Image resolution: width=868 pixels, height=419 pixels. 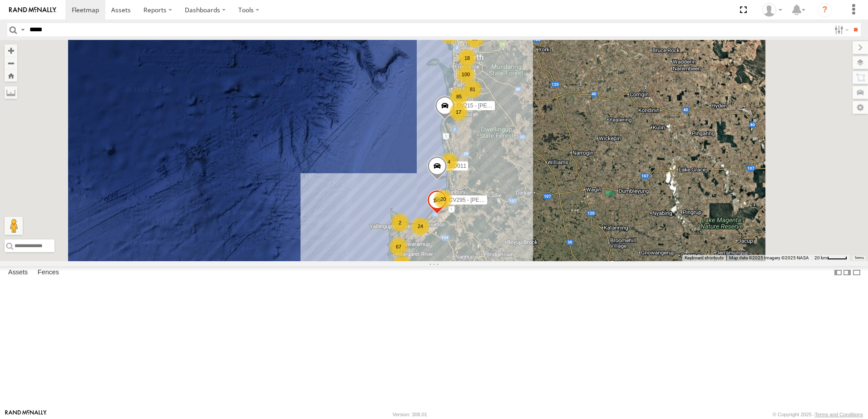 I want to click on span: Map data ©2025 Imagery ©2025 NASA, so click(x=769, y=257).